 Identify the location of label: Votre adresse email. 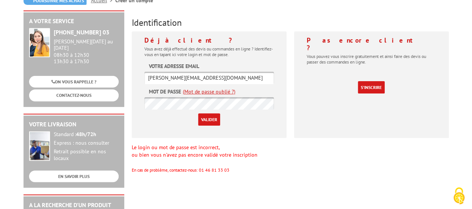
(174, 66).